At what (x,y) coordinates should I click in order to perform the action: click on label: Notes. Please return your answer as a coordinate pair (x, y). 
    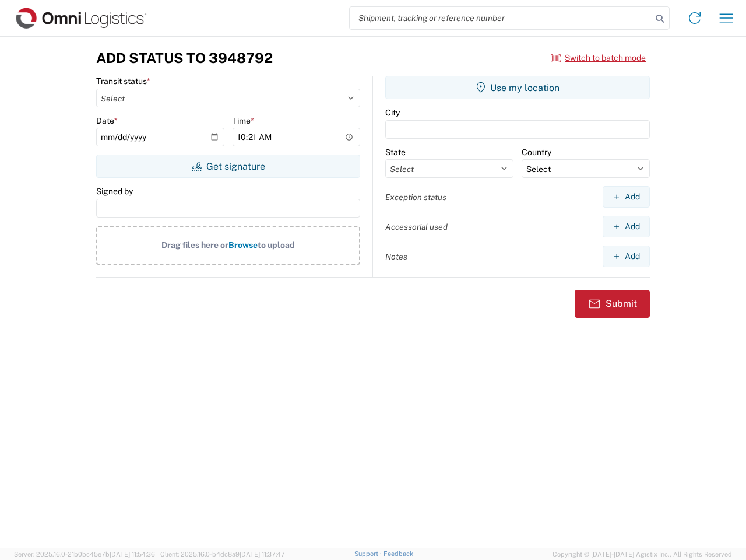
    Looking at the image, I should click on (397, 257).